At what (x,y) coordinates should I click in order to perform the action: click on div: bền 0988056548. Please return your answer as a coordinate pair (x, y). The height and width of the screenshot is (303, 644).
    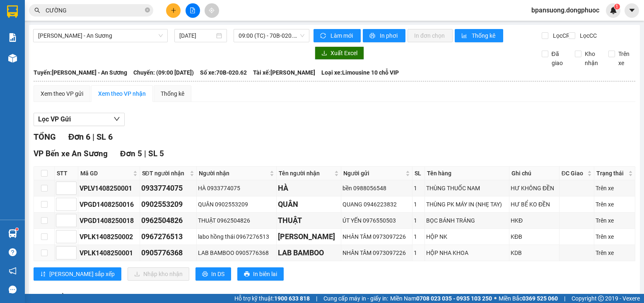
    Looking at the image, I should click on (377, 188).